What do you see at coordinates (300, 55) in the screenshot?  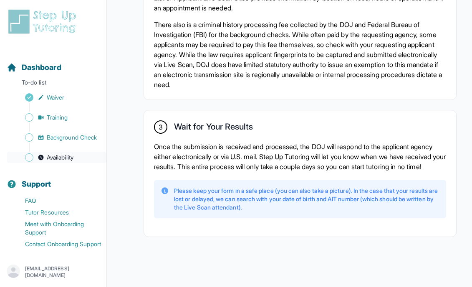 I see `p: There also is a criminal history processing fee collected by the DOJ and Federal Bureau of Invest...` at bounding box center [300, 55].